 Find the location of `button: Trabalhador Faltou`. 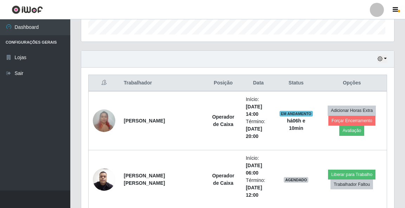

button: Trabalhador Faltou is located at coordinates (352, 184).